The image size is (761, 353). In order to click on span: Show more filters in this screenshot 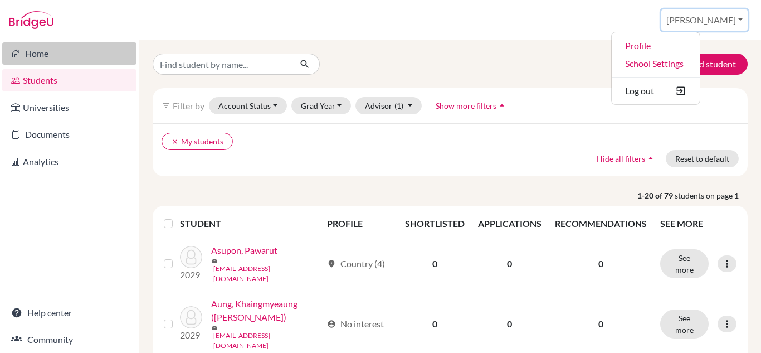, I will do `click(466, 105)`.